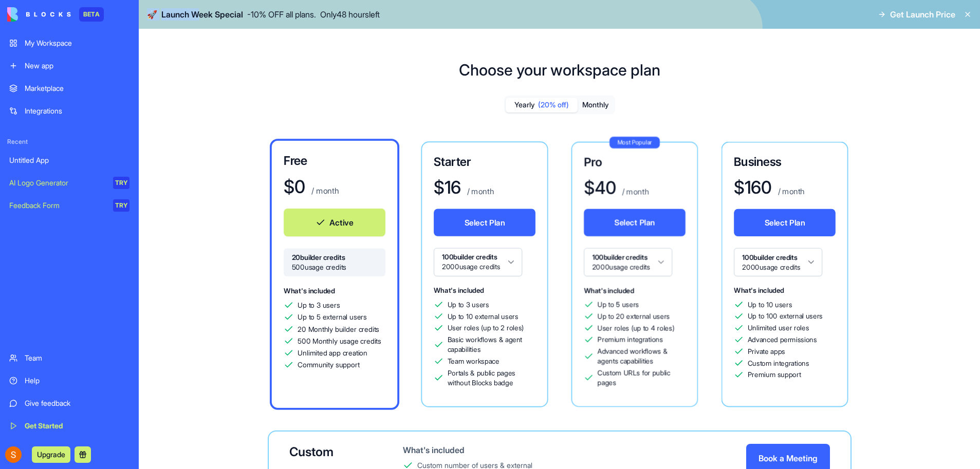 This screenshot has width=980, height=469. Describe the element at coordinates (51, 455) in the screenshot. I see `button: Upgrade` at that location.